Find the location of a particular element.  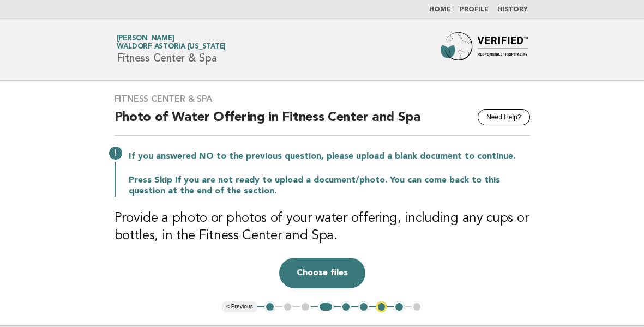

h1: Fitness Center & Spa is located at coordinates (172, 50).